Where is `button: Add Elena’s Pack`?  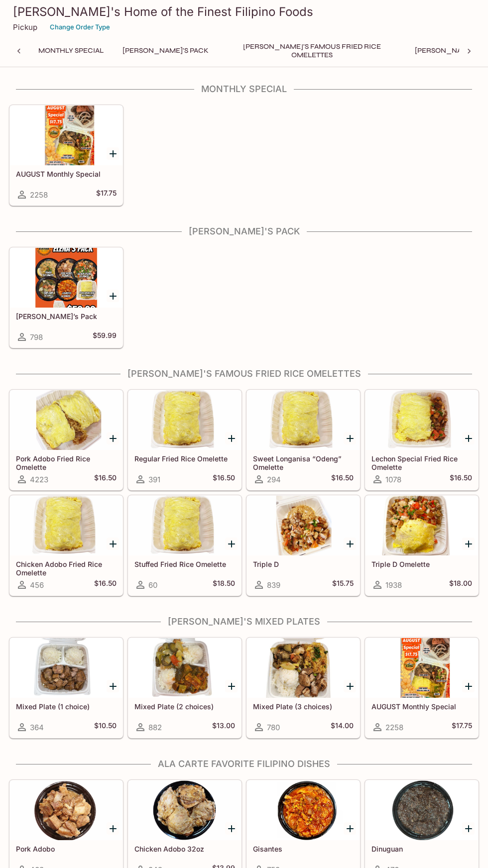
button: Add Elena’s Pack is located at coordinates (113, 296).